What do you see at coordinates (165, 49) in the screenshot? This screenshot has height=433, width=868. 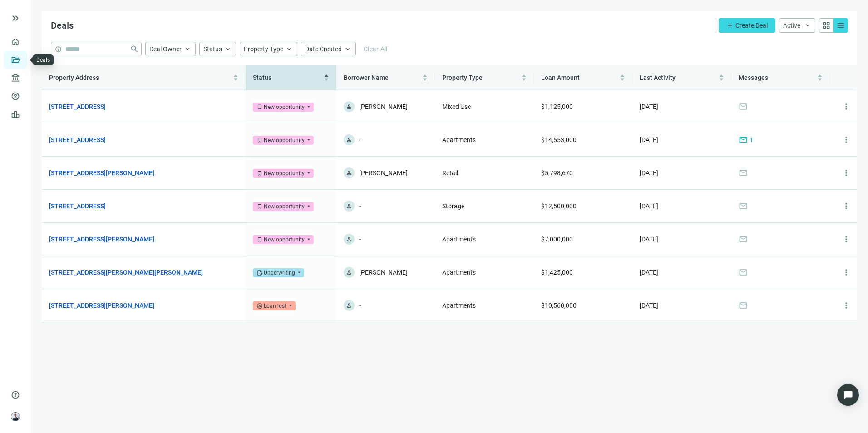 I see `span: Deal Owner` at bounding box center [165, 49].